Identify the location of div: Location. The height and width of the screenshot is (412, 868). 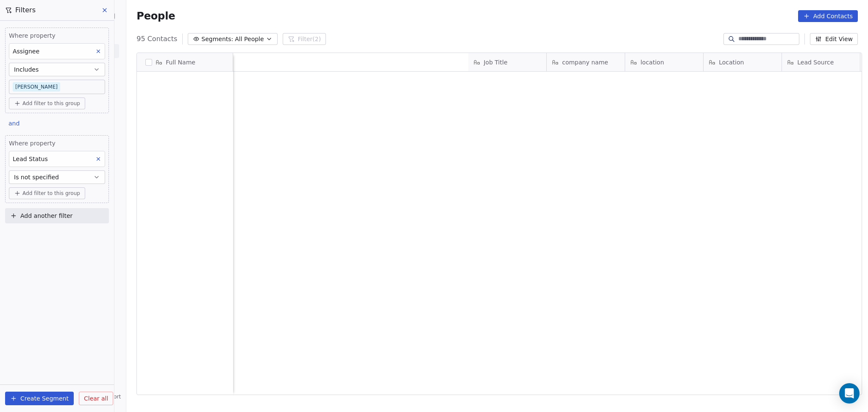
(742, 62).